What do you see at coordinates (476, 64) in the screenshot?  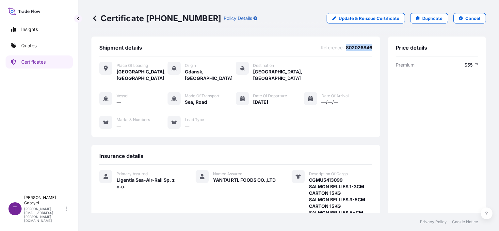 I see `span: 79` at bounding box center [476, 64].